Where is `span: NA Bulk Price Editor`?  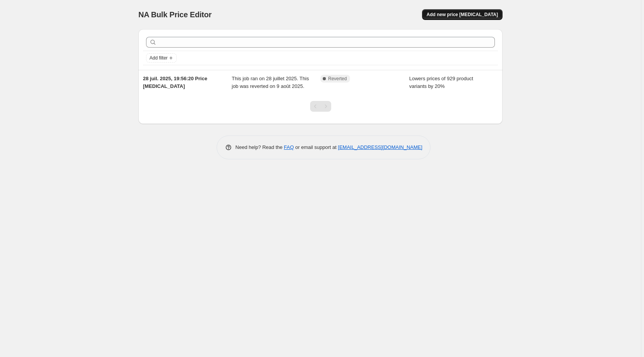 span: NA Bulk Price Editor is located at coordinates (175, 15).